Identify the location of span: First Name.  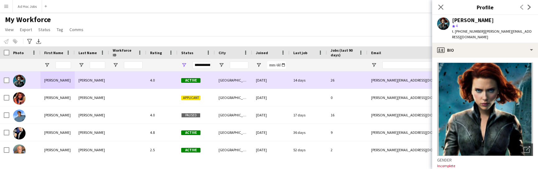
(54, 53).